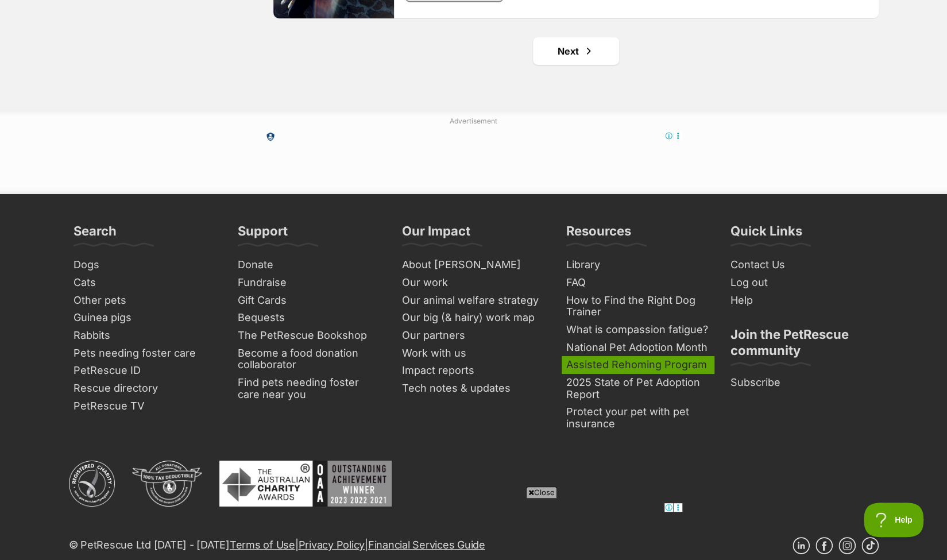 Image resolution: width=947 pixels, height=560 pixels. Describe the element at coordinates (145, 265) in the screenshot. I see `a: Dogs` at that location.